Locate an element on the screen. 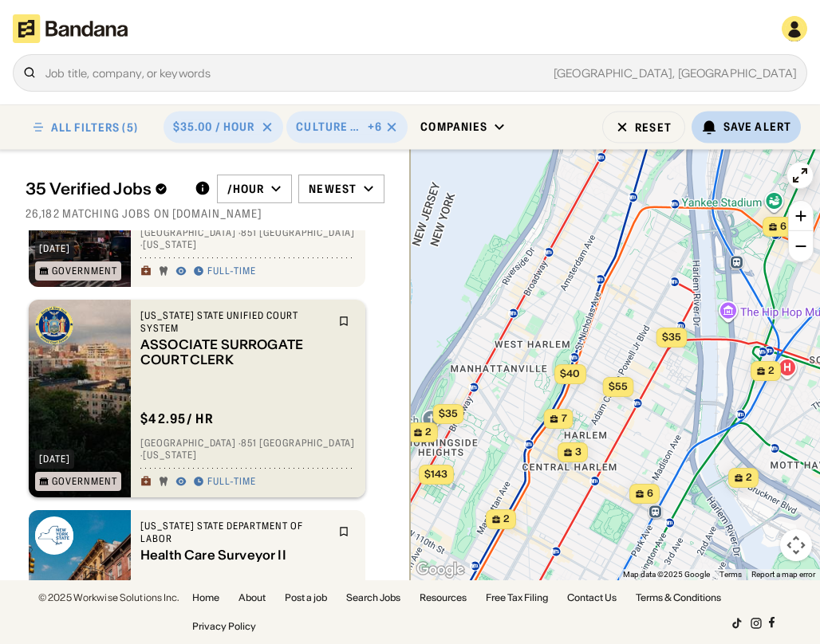  a: Search Jobs is located at coordinates (373, 598).